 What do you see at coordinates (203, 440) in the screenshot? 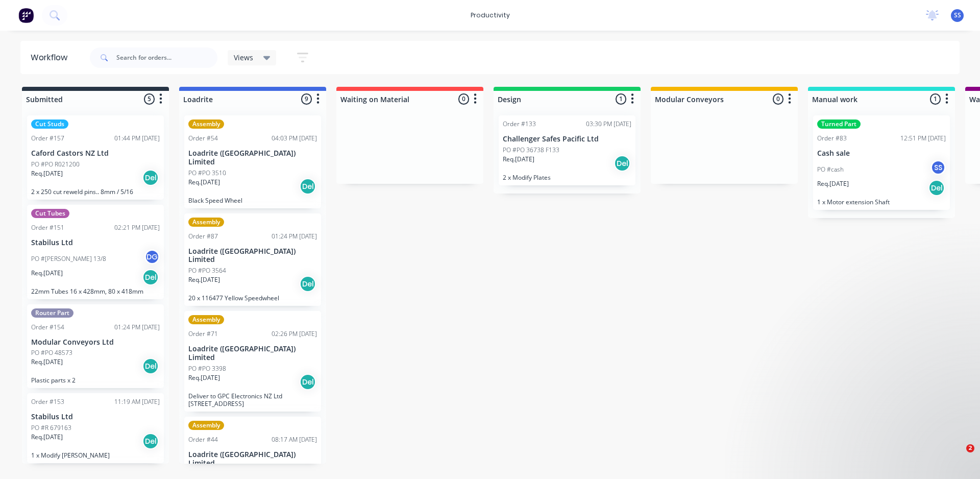
I see `div: Order #44` at bounding box center [203, 440].